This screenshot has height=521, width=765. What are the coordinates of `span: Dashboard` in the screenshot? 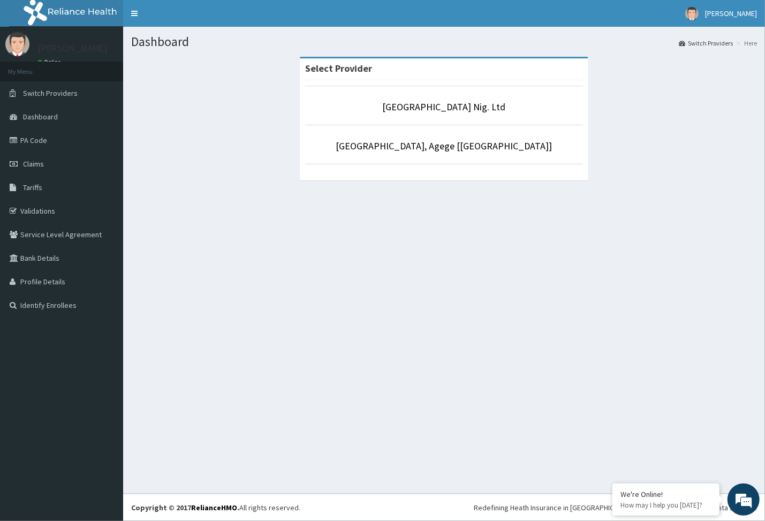 It's located at (40, 117).